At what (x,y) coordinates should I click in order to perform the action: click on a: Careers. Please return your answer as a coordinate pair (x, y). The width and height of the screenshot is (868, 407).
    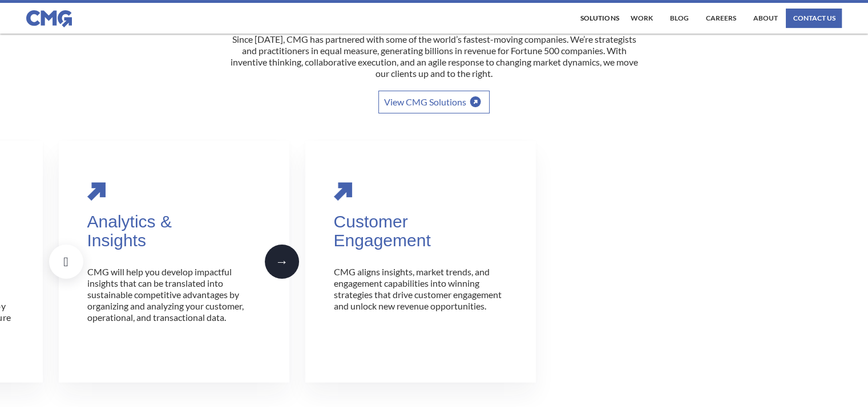
    Looking at the image, I should click on (720, 18).